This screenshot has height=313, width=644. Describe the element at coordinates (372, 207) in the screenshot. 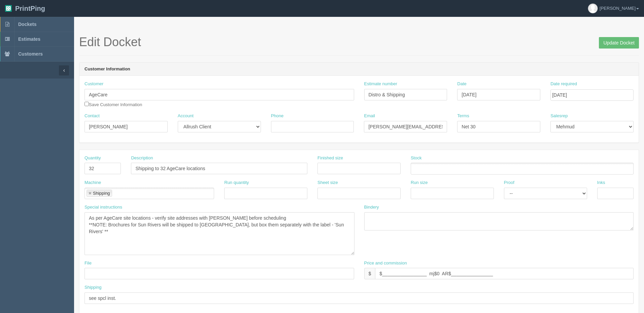

I see `label: Bindery` at that location.